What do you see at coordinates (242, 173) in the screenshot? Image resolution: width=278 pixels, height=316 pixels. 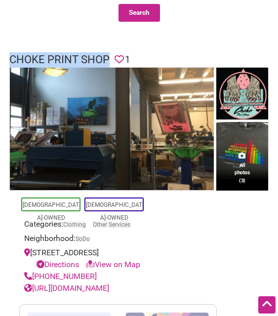 I see `span: All photos (3)` at bounding box center [242, 173].